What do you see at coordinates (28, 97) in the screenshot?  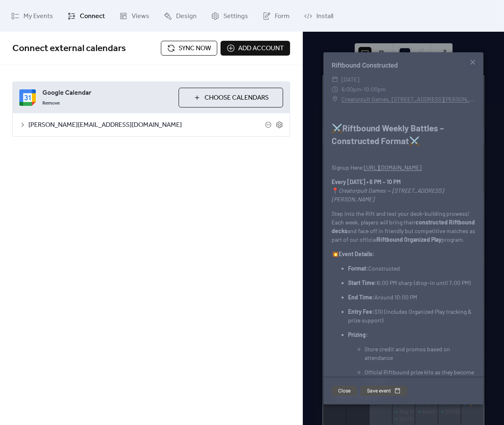 I see `img: google` at bounding box center [28, 97].